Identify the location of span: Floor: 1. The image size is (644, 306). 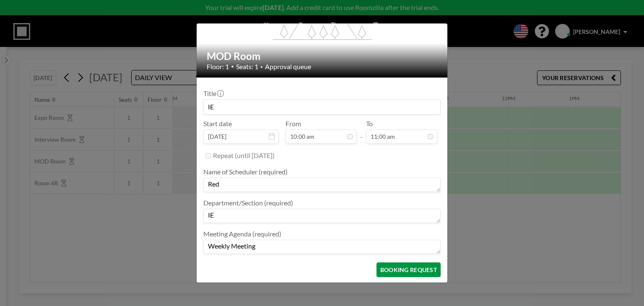
(217, 67).